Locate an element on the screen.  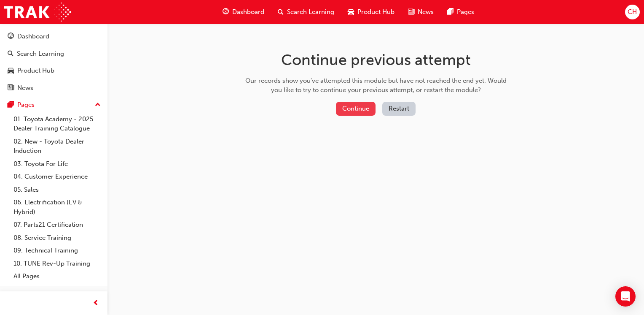
button: DashboardSearch LearningProduct HubNews is located at coordinates (54, 62).